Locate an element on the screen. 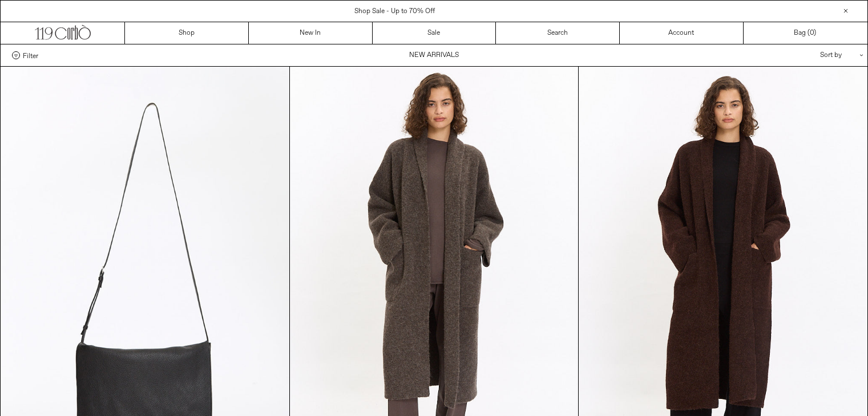 This screenshot has height=416, width=868. a: Account is located at coordinates (681, 33).